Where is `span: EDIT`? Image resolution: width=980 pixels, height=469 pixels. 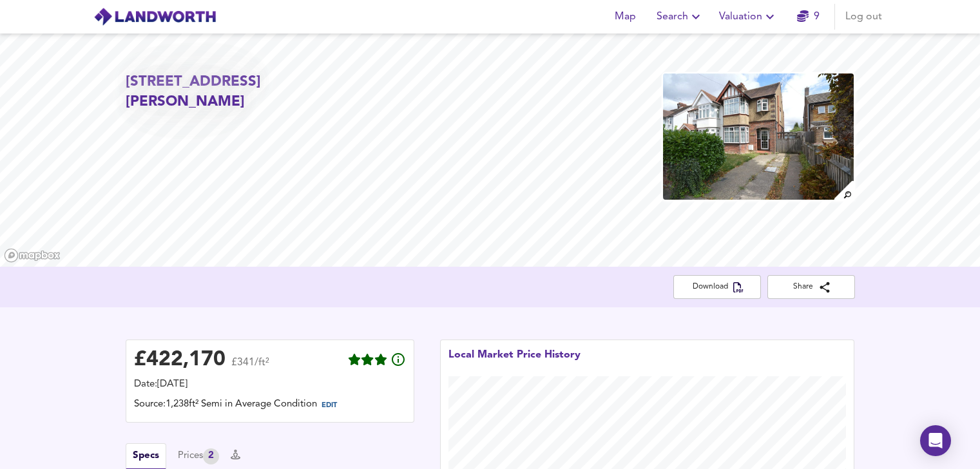 span: EDIT is located at coordinates (329, 405).